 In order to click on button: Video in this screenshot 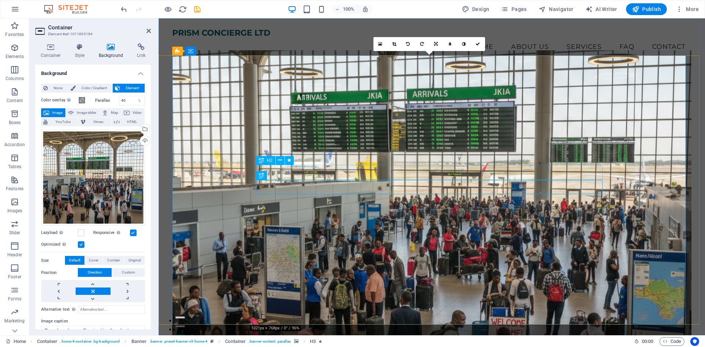, I will do `click(133, 113)`.